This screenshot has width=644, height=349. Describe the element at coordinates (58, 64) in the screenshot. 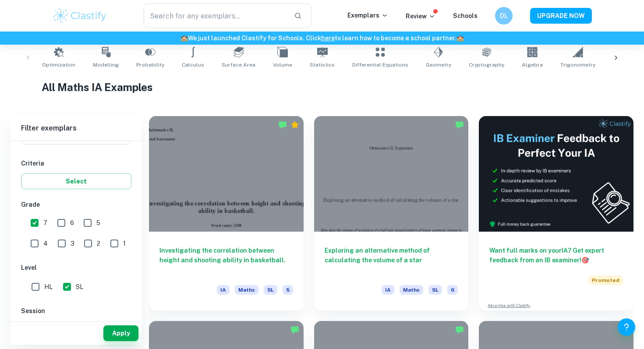

I see `span: Optimization` at that location.